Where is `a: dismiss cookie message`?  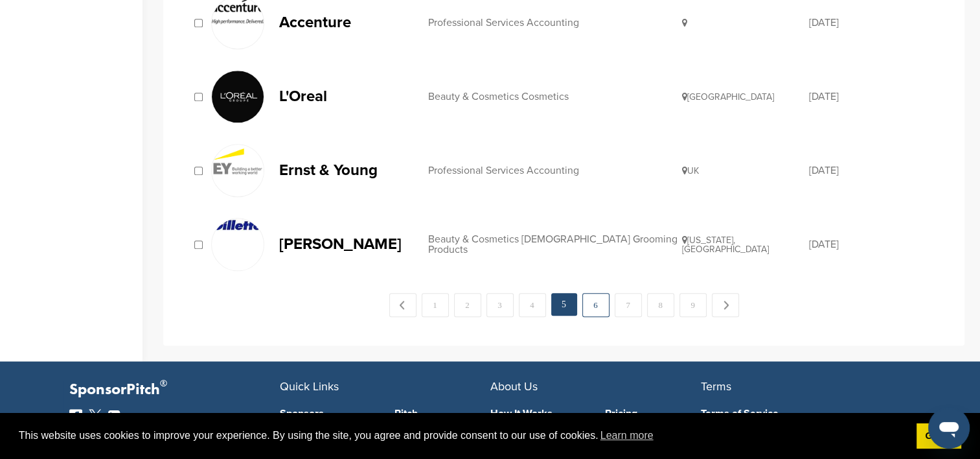 a: dismiss cookie message is located at coordinates (939, 436).